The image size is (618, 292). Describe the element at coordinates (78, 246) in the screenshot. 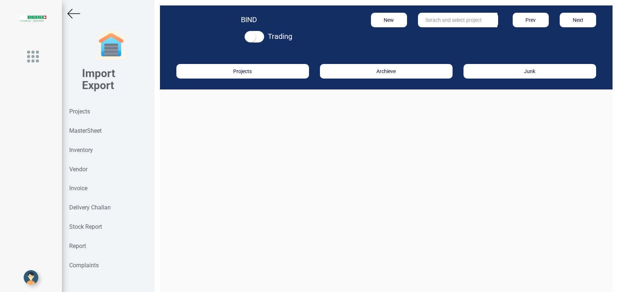

I see `strong: Report` at that location.